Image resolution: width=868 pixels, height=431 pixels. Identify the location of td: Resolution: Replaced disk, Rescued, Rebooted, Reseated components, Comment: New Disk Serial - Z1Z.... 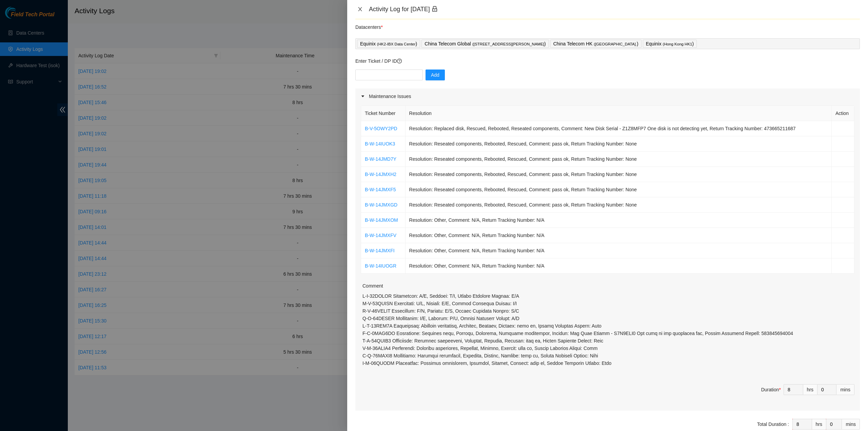
(619, 128).